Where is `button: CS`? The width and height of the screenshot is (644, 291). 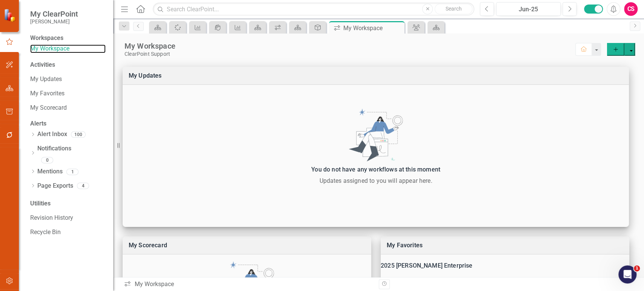
button: CS is located at coordinates (631, 9).